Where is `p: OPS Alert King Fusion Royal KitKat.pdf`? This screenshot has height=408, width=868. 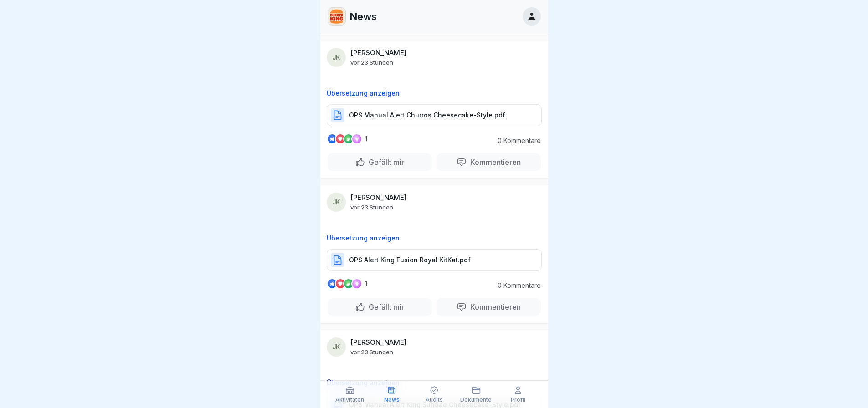
p: OPS Alert King Fusion Royal KitKat.pdf is located at coordinates (409, 260).